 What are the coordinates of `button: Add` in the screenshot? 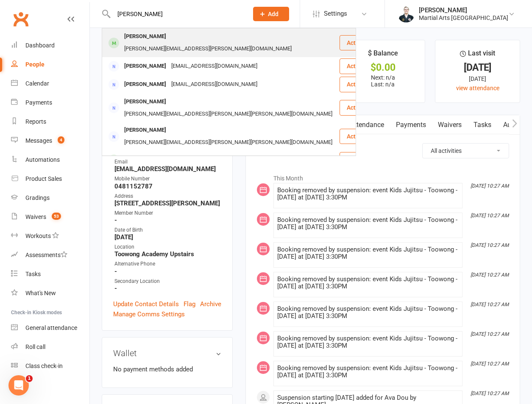 It's located at (271, 14).